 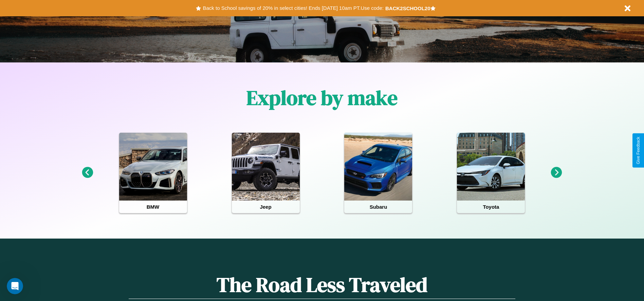 I want to click on h4: Jeep, so click(x=266, y=207).